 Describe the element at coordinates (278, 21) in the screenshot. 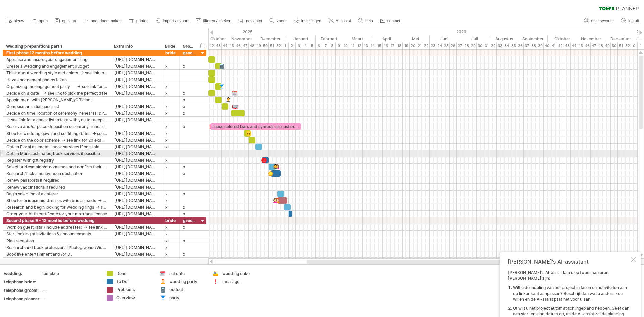

I see `a: zoom` at that location.